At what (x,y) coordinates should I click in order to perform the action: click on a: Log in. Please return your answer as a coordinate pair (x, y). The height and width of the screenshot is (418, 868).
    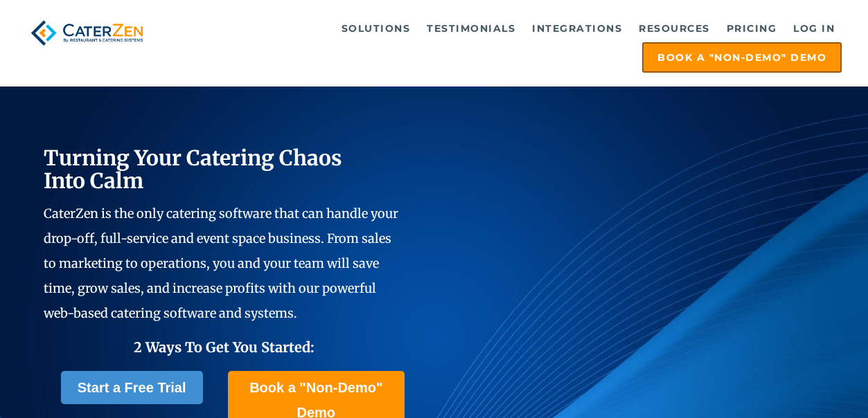
    Looking at the image, I should click on (813, 28).